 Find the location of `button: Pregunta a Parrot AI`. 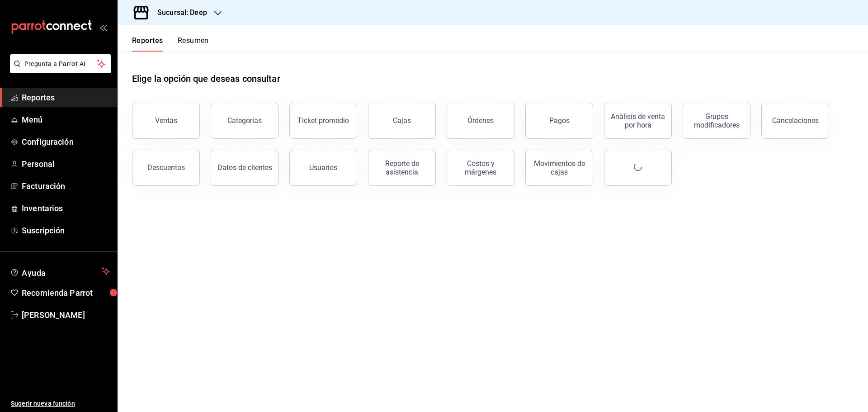

button: Pregunta a Parrot AI is located at coordinates (61, 64).